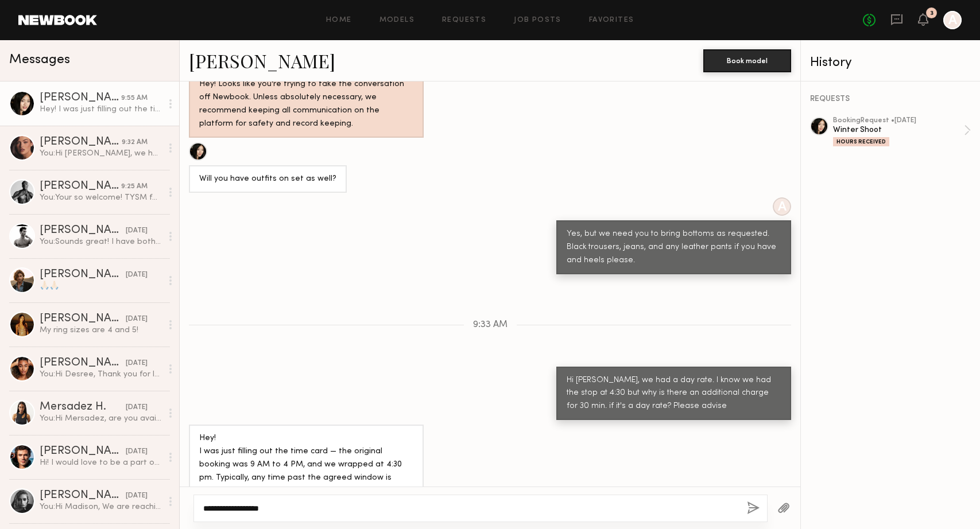 This screenshot has height=529, width=980. What do you see at coordinates (490, 325) in the screenshot?
I see `span: 9:33 AM` at bounding box center [490, 325].